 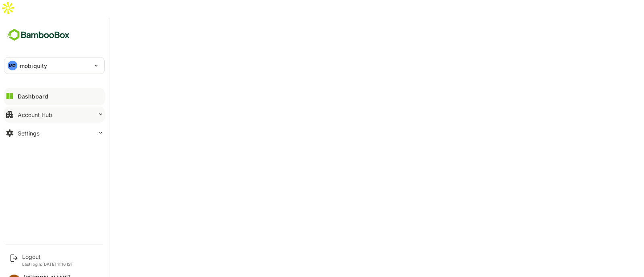 I want to click on div: Logout, so click(x=47, y=256).